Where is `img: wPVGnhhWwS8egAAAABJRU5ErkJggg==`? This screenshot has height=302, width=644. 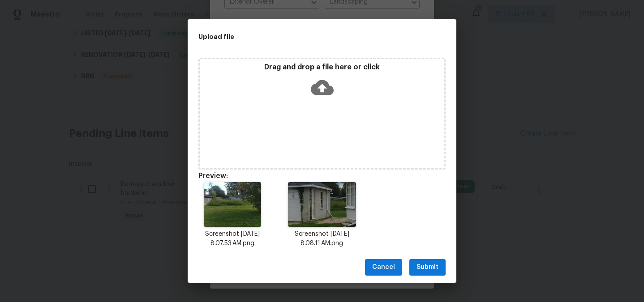
img: wPVGnhhWwS8egAAAABJRU5ErkJggg== is located at coordinates (232, 205).